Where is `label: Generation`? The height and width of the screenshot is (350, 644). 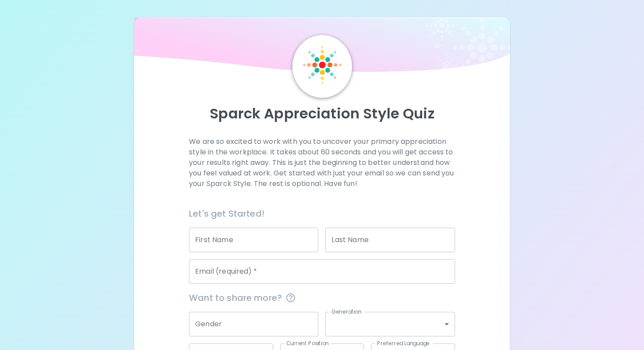 label: Generation is located at coordinates (346, 311).